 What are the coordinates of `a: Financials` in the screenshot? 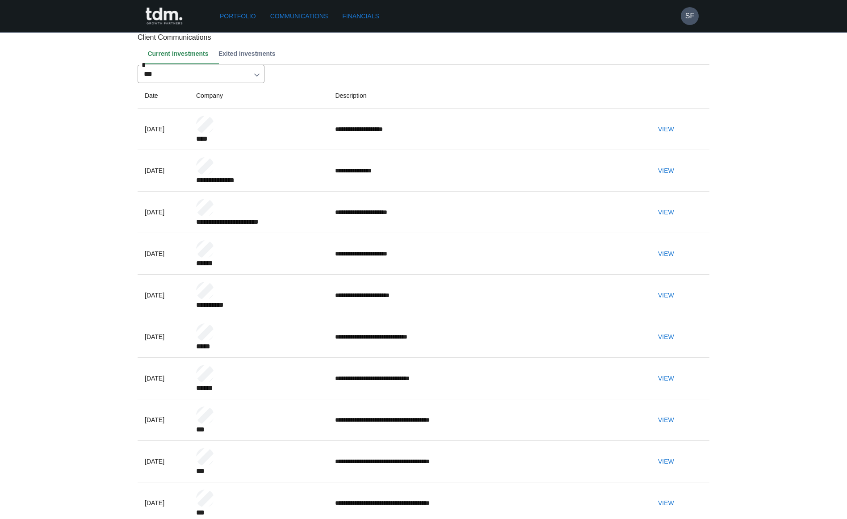 It's located at (360, 16).